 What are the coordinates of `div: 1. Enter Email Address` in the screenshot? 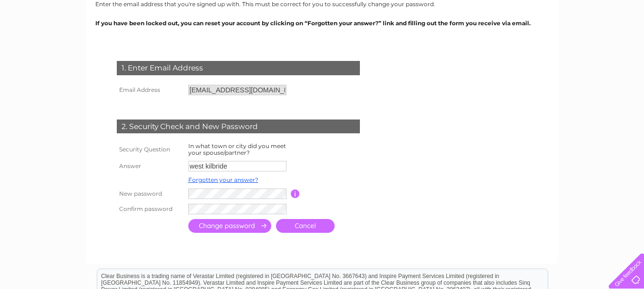 It's located at (238, 68).